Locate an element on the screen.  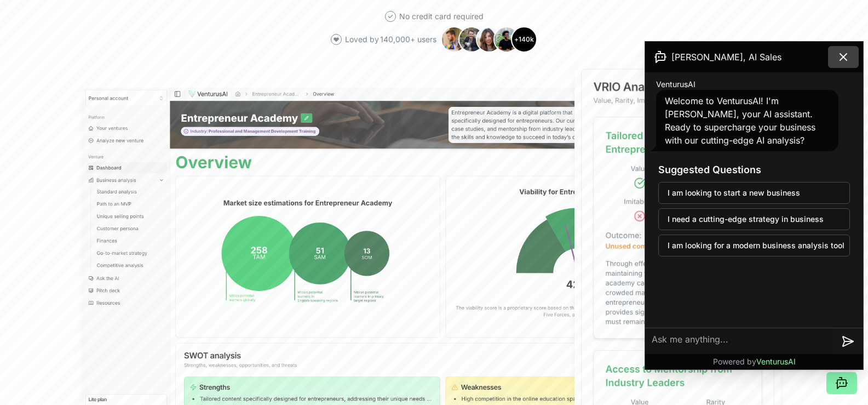
img: Avatar 3 is located at coordinates (489, 39).